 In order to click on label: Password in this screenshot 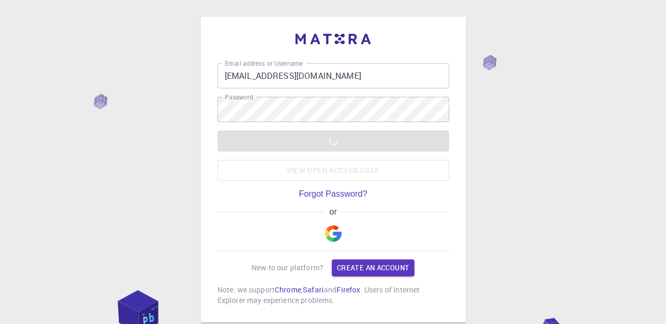, I will do `click(238, 97)`.